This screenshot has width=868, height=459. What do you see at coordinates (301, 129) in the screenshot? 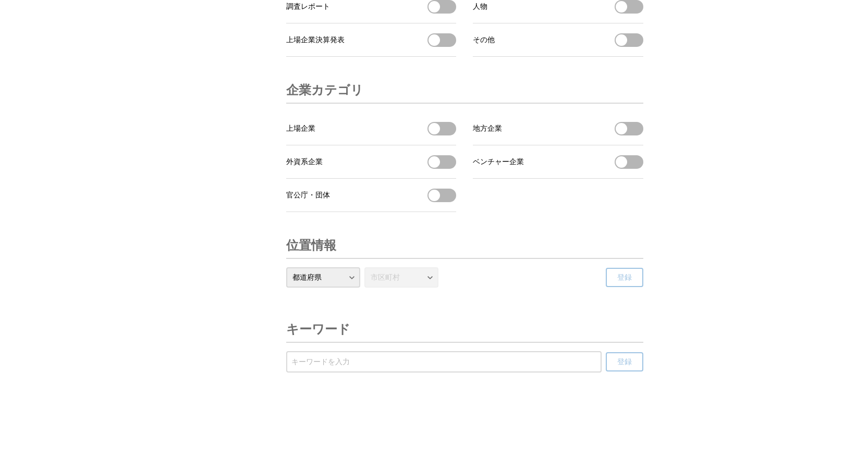
I see `span: 上場企業` at bounding box center [301, 129].